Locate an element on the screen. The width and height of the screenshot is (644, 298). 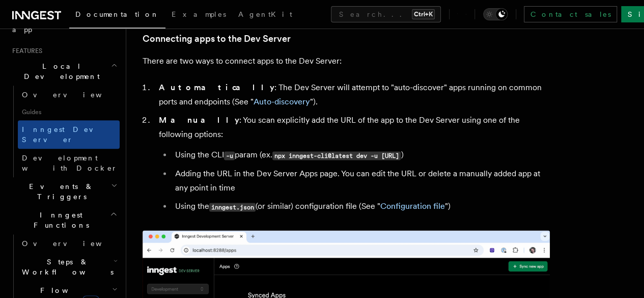
li: Using the (or similar) configuration file (See " ") is located at coordinates (361, 206).